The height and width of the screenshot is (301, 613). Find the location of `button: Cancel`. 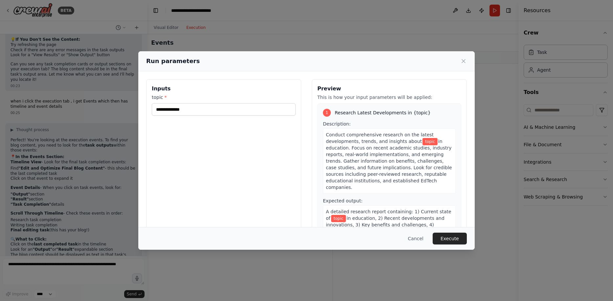

button: Cancel is located at coordinates (416, 238).